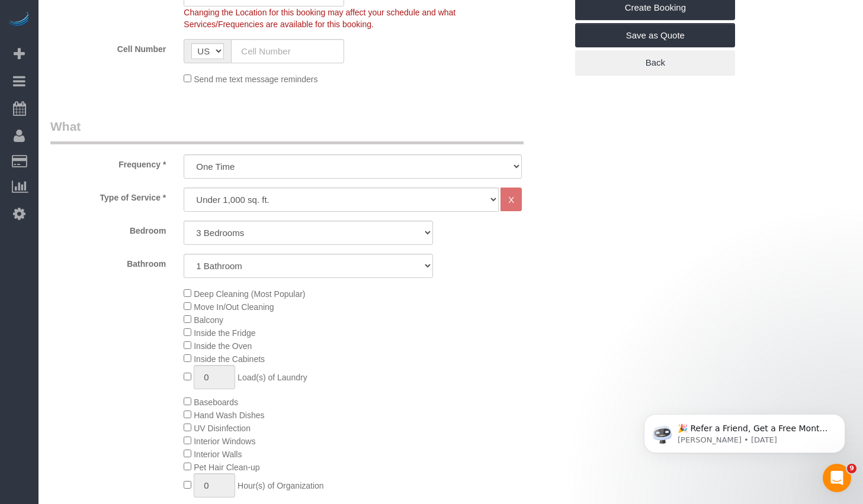 The image size is (863, 504). Describe the element at coordinates (272, 378) in the screenshot. I see `span: Load(s) of Laundry` at that location.